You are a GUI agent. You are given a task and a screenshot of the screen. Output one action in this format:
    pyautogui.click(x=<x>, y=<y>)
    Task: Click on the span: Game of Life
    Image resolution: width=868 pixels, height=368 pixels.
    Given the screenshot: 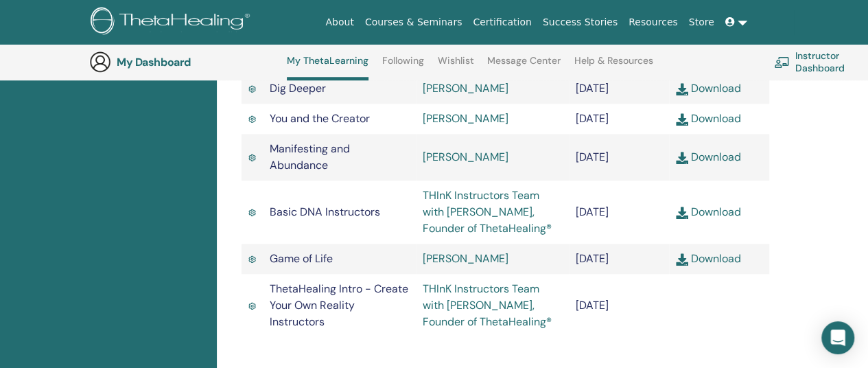 What is the action you would take?
    pyautogui.click(x=301, y=258)
    